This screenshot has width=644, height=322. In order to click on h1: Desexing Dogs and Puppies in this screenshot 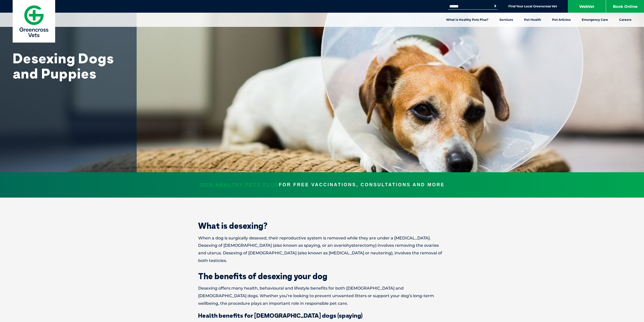, I will do `click(68, 66)`.